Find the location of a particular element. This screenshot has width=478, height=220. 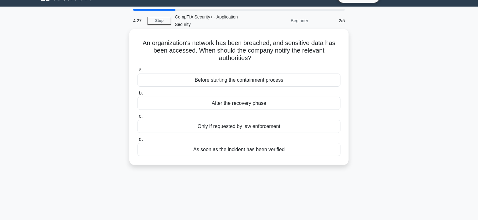

span: d. is located at coordinates (141, 139).